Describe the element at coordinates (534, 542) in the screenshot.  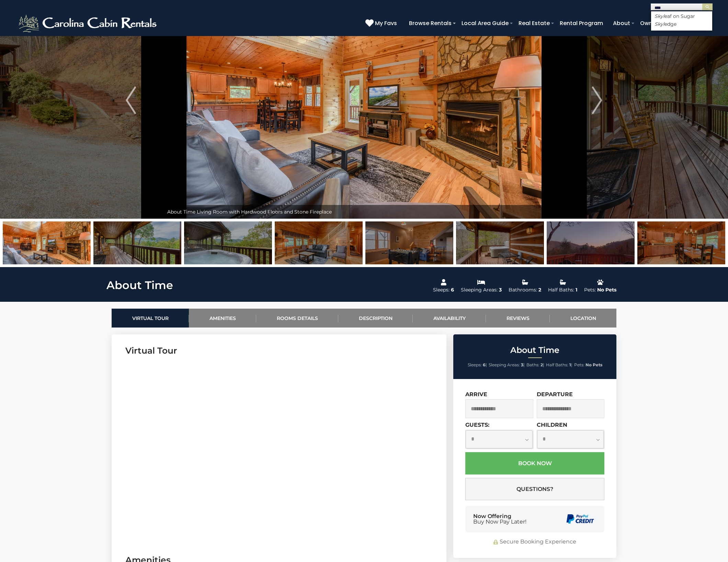
I see `div: Secure Booking Experience` at that location.